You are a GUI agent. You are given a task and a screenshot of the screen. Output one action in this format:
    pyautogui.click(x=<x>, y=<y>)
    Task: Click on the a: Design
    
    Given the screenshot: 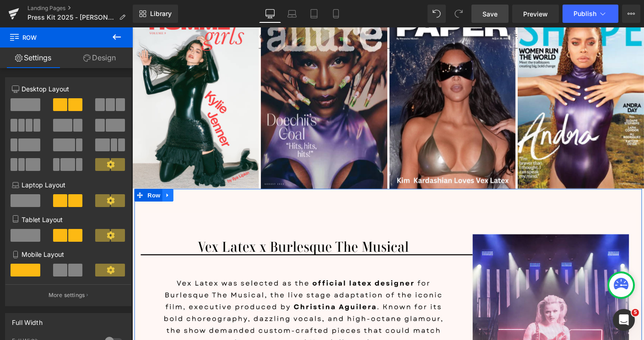 What is the action you would take?
    pyautogui.click(x=99, y=57)
    